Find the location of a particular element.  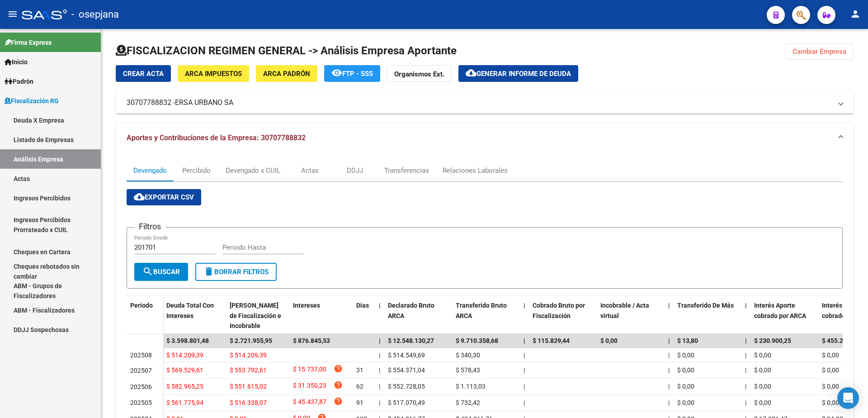

datatable-header-cell: Declarado Bruto ARCA is located at coordinates (418, 316).